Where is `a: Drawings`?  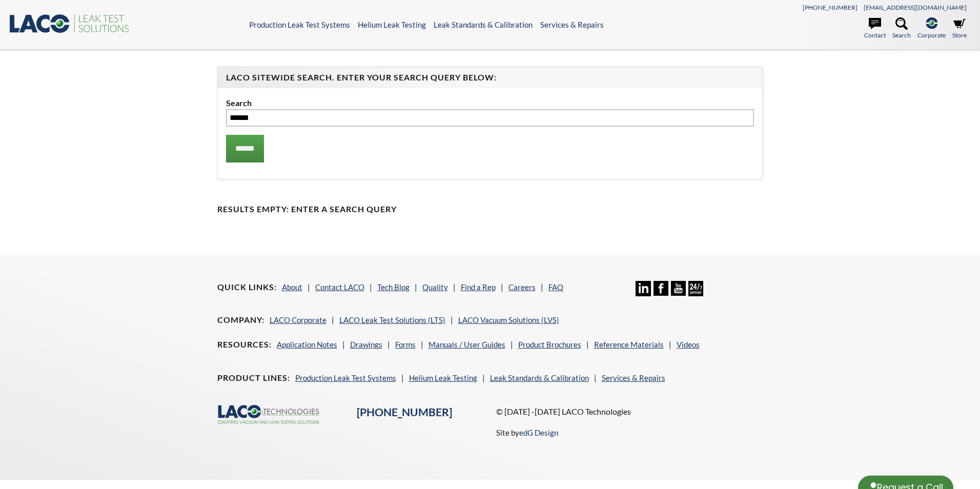
a: Drawings is located at coordinates (366, 344).